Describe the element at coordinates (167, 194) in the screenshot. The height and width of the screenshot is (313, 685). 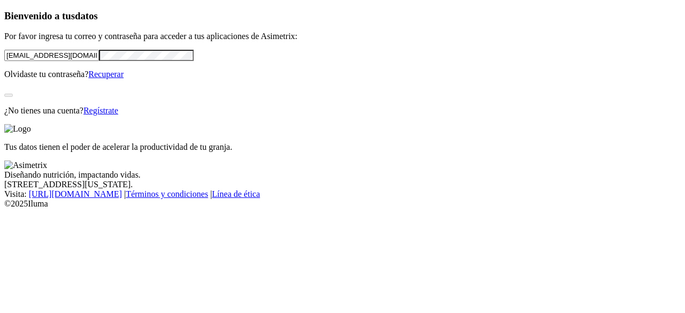
I see `a: Términos y condiciones` at that location.